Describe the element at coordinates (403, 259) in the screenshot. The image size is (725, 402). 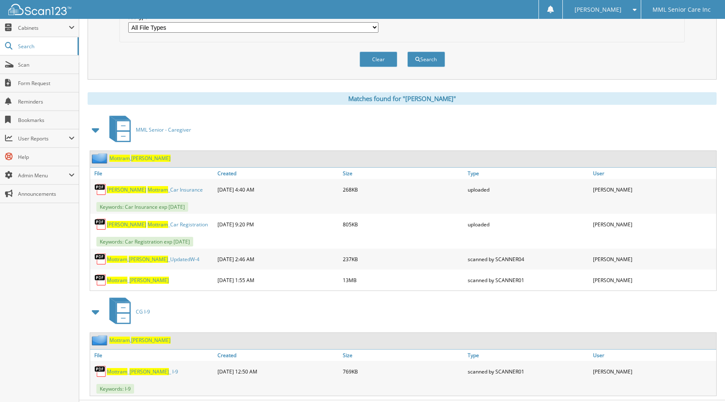
I see `div: 237KB` at that location.